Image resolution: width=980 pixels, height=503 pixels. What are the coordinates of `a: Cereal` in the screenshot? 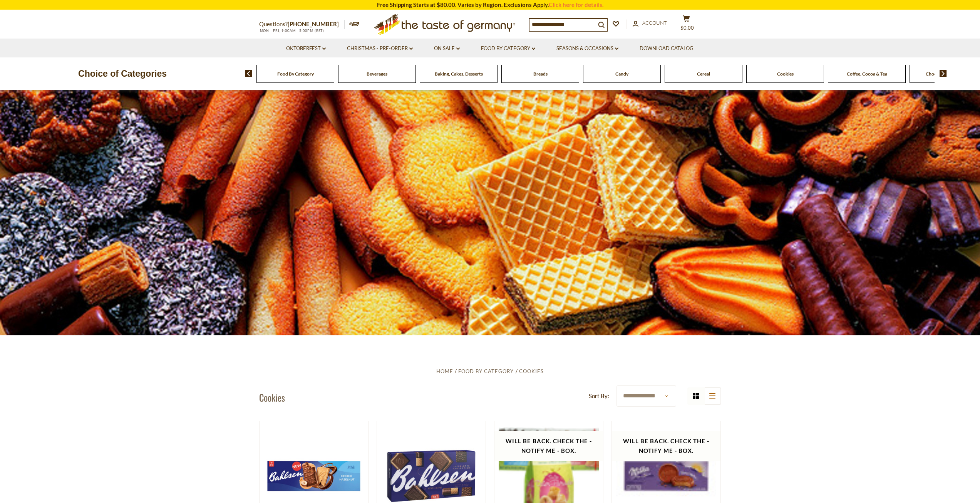 It's located at (704, 74).